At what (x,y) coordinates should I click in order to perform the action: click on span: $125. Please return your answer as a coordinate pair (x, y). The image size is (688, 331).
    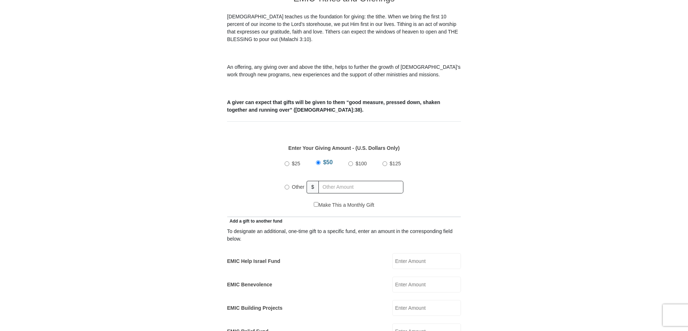
    Looking at the image, I should click on (395, 163).